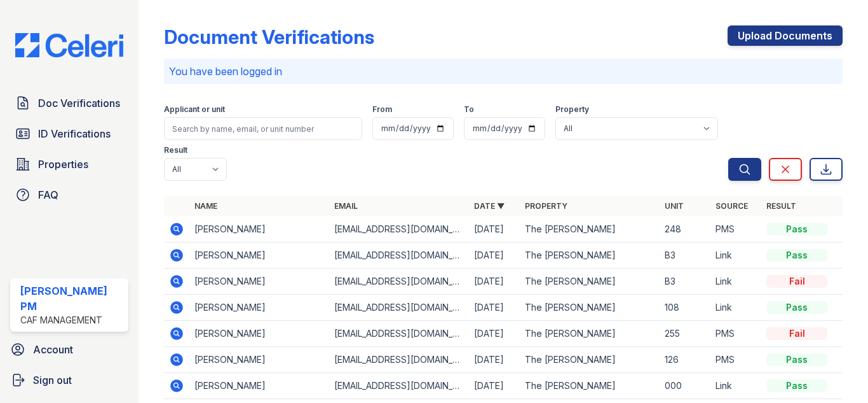 The image size is (868, 403). Describe the element at coordinates (686, 360) in the screenshot. I see `td: 126` at that location.